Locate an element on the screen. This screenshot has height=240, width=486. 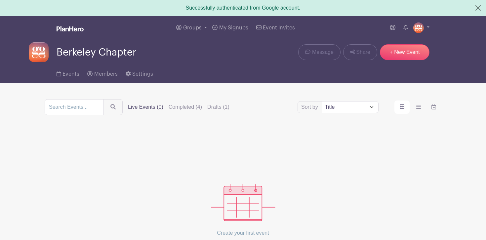
span: Settings is located at coordinates (142, 74).